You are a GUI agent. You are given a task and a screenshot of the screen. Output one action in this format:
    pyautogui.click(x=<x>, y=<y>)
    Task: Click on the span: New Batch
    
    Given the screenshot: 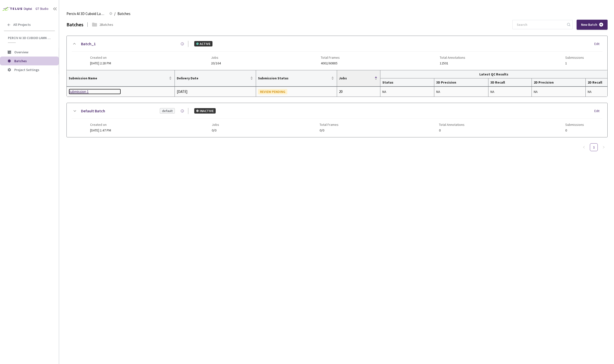 What is the action you would take?
    pyautogui.click(x=589, y=25)
    